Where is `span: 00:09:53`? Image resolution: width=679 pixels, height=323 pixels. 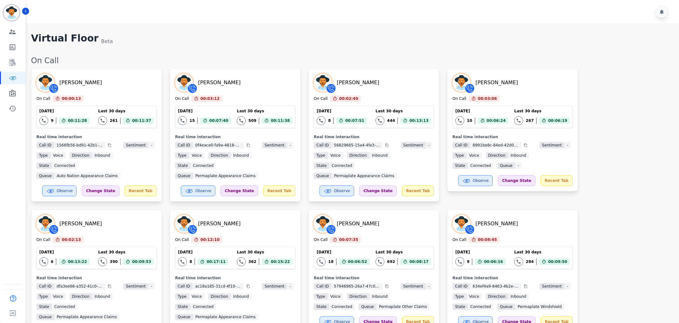 span: 00:09:53 is located at coordinates (141, 262).